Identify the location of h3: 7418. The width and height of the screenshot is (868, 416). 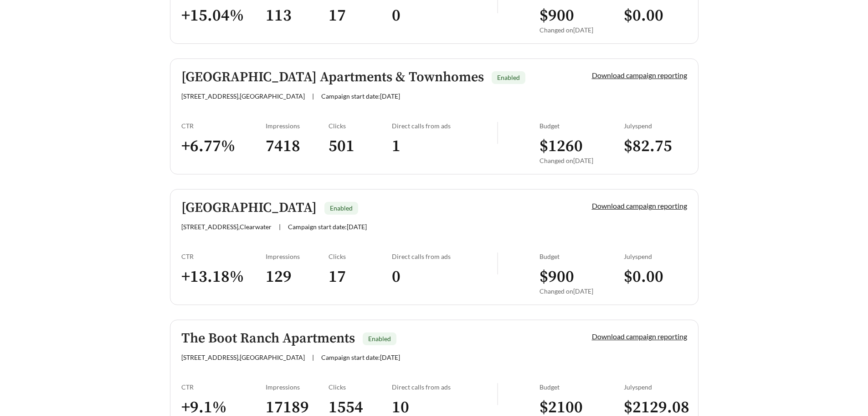
(297, 146).